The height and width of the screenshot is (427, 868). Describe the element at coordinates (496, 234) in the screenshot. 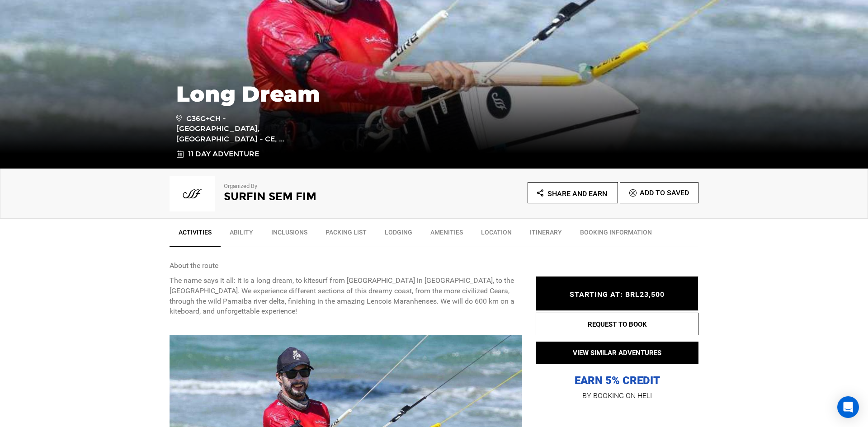

I see `a: Location` at that location.